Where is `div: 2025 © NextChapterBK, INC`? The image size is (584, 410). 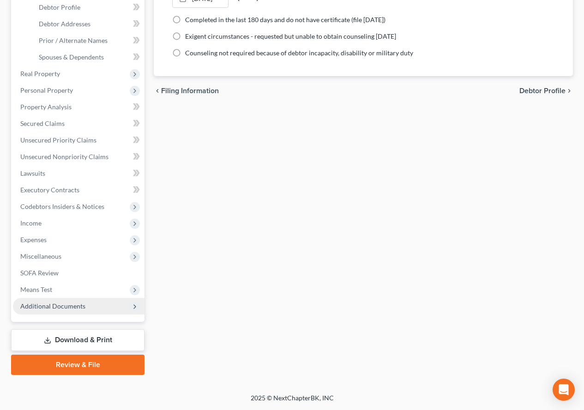
div: 2025 © NextChapterBK, INC is located at coordinates (292, 402).